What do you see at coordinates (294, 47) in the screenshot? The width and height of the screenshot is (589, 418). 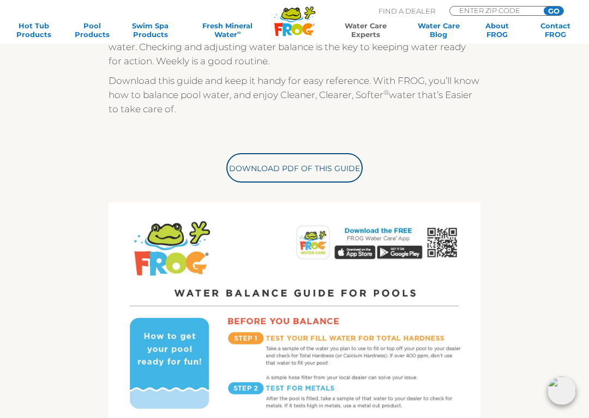 I see `p: Follow 4 Tips for successful water balancing and you’ll know how to balance pool water. Checking ...` at bounding box center [294, 47].